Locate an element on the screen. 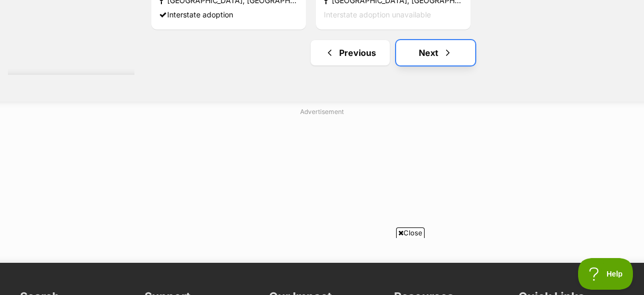 The image size is (644, 295). nav: Pagination is located at coordinates (393, 53).